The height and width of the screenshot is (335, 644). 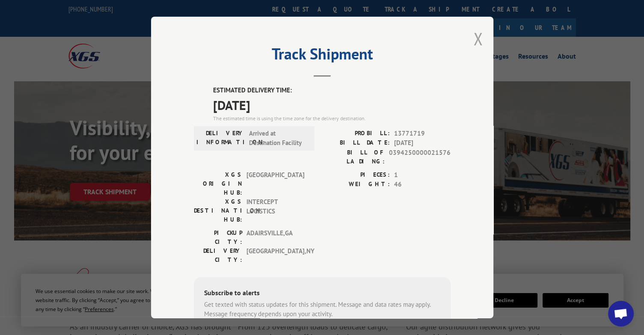 I want to click on span: 0394250000021576, so click(x=420, y=157).